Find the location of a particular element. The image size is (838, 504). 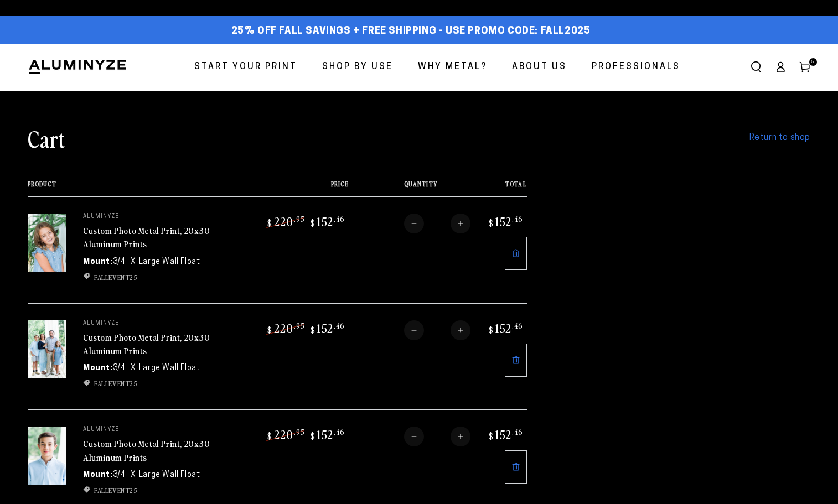

th: Quantity is located at coordinates (410, 188).